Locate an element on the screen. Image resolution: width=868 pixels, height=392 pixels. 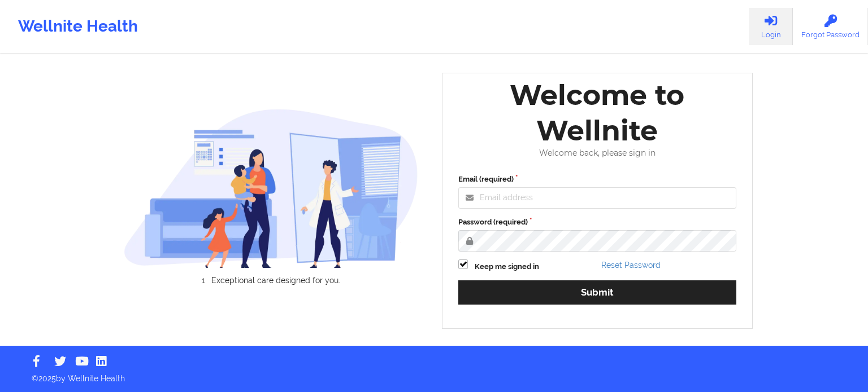
img: wellnite-auth-hero_200.c722682e.png is located at coordinates (271, 188).